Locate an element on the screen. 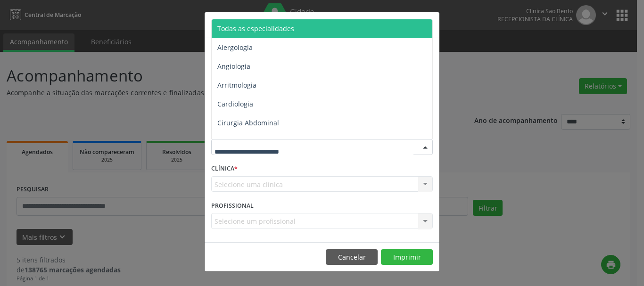  span: Cardiologia is located at coordinates (235, 103).